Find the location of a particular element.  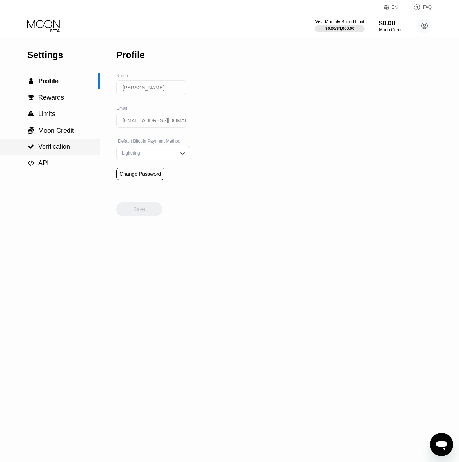

span: Profile is located at coordinates (48, 81).